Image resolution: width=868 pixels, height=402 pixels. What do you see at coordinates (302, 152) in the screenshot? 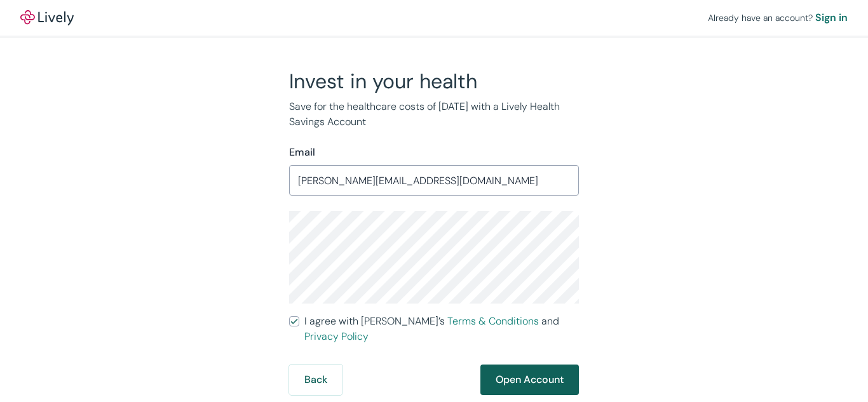
I see `label: Email` at bounding box center [302, 152].